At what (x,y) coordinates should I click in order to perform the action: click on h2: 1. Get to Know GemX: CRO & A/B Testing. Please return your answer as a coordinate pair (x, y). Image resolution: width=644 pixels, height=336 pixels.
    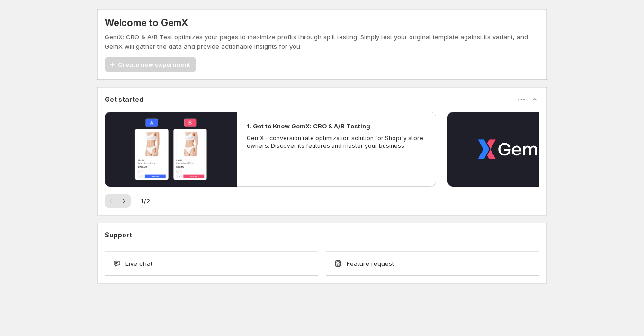
    Looking at the image, I should click on (308, 126).